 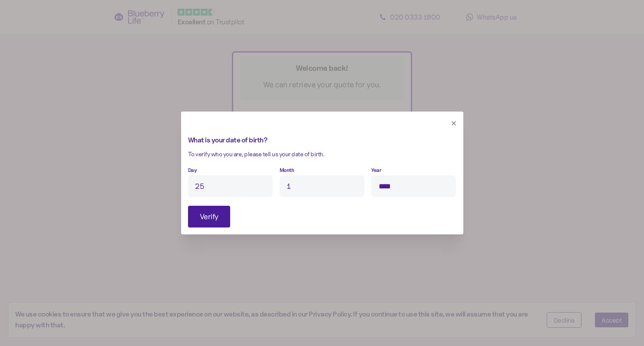 What do you see at coordinates (287, 170) in the screenshot?
I see `label: Month` at bounding box center [287, 170].